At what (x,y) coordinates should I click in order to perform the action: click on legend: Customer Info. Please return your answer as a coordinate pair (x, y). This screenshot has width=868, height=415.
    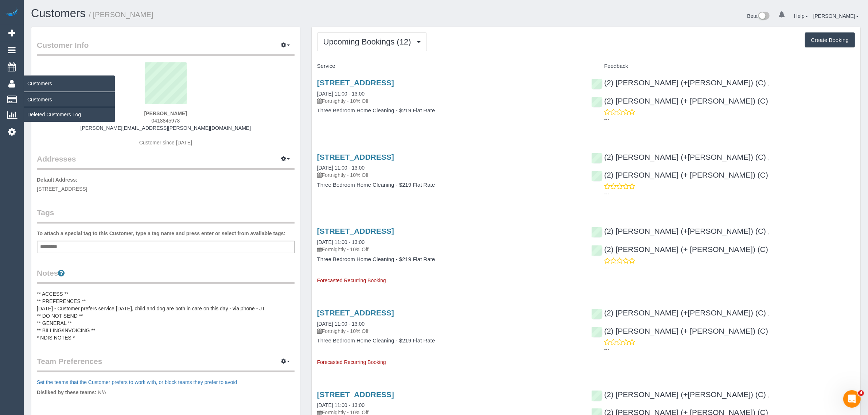
    Looking at the image, I should click on (166, 48).